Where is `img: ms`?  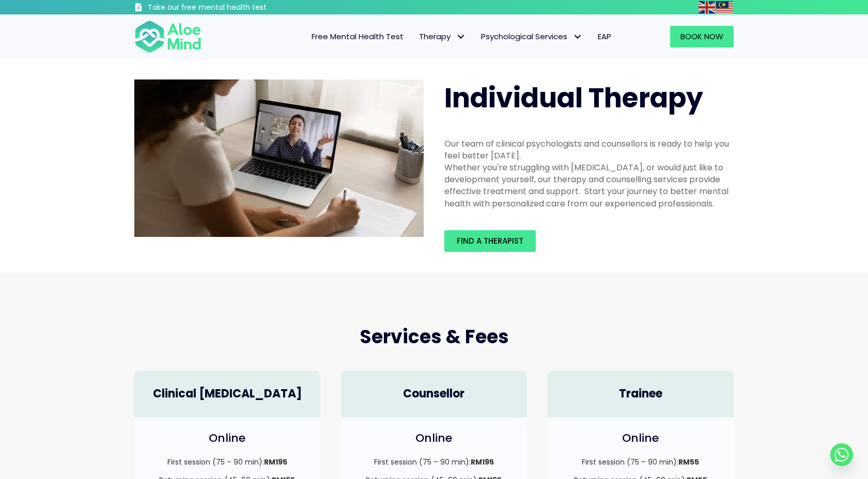 img: ms is located at coordinates (724, 7).